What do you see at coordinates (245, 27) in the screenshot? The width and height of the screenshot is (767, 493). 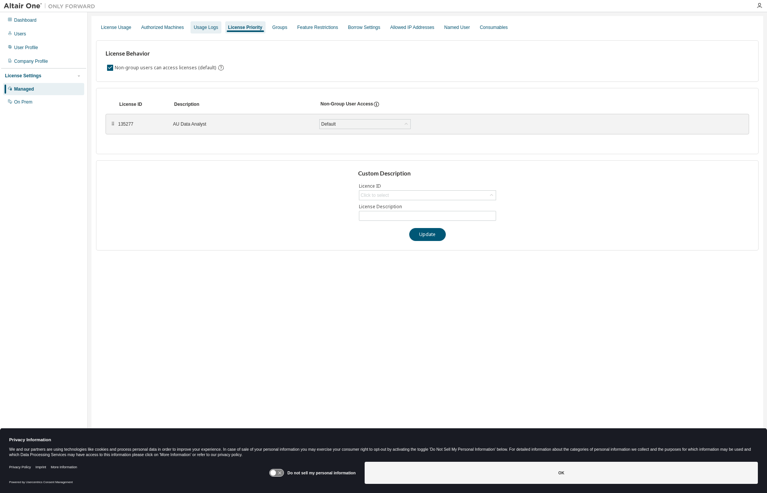 I see `div: License Priority` at bounding box center [245, 27].